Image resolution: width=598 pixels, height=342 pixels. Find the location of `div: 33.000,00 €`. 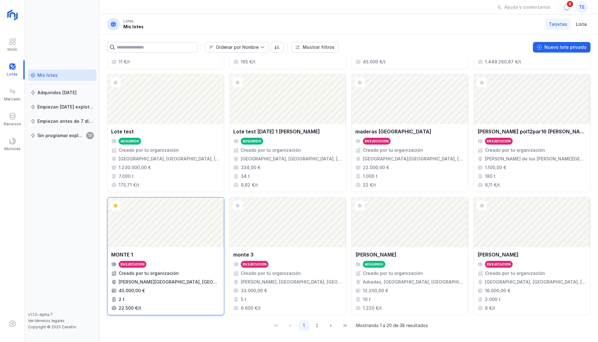

div: 33.000,00 € is located at coordinates (254, 291).